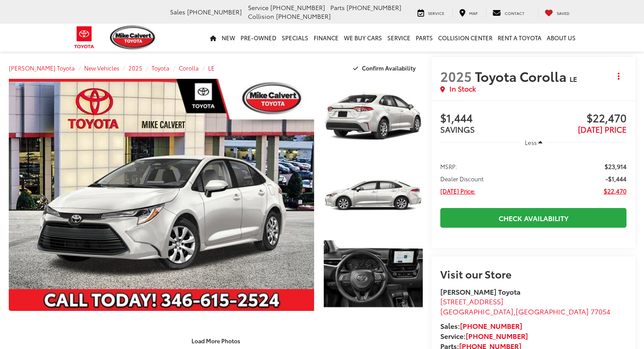 The height and width of the screenshot is (349, 644). Describe the element at coordinates (616, 167) in the screenshot. I see `span: $23,914` at that location.